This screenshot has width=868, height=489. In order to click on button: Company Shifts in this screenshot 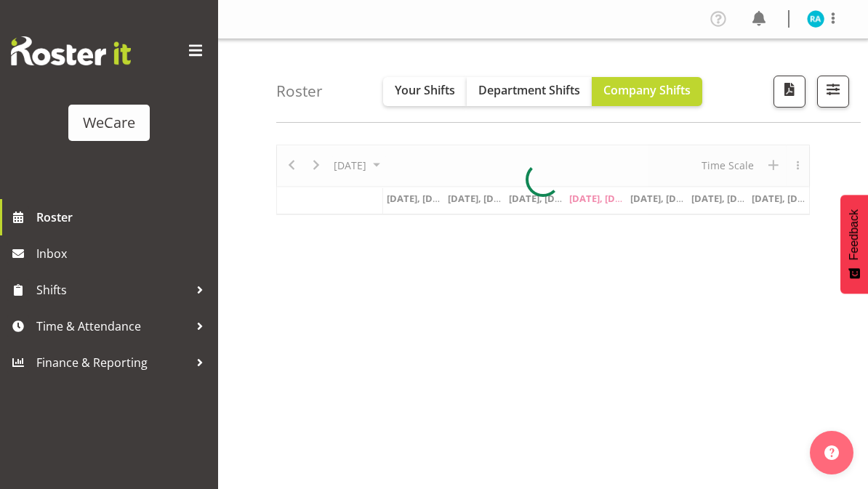, I will do `click(647, 91)`.